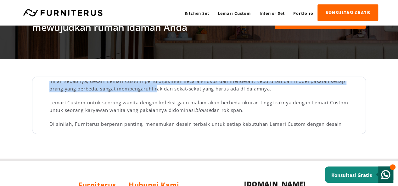 This screenshot has height=186, width=398. I want to click on a: Interior Set, so click(272, 13).